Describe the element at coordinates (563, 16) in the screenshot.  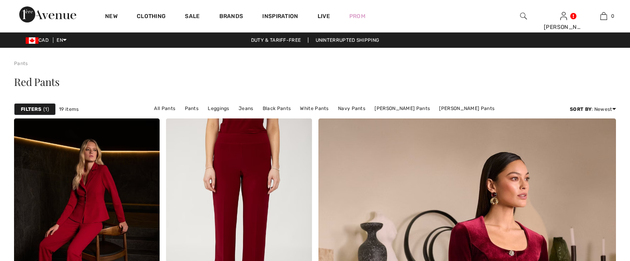
I see `a: Sign In` at that location.